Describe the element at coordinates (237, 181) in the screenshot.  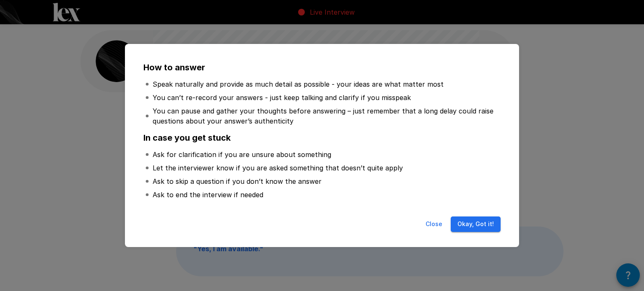
I see `p: Ask to skip a question if you don’t know the answer` at that location.